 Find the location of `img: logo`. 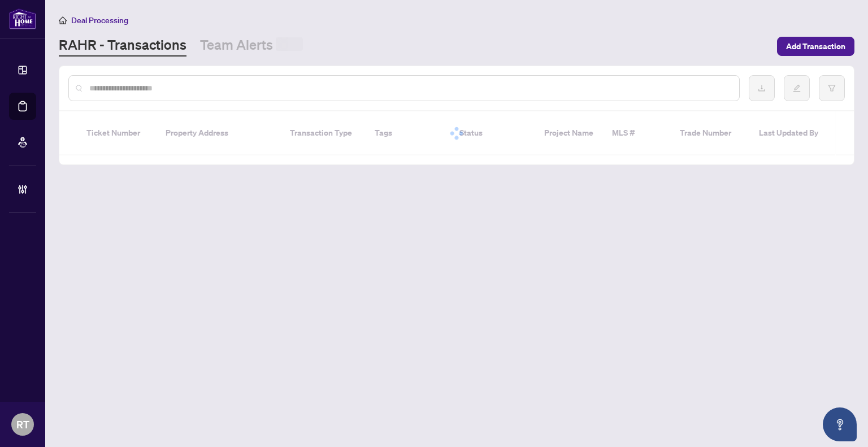

img: logo is located at coordinates (22, 18).